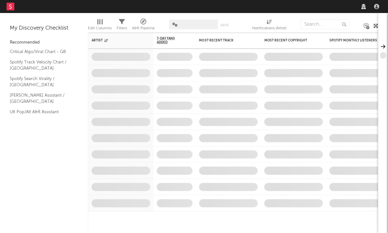 Image resolution: width=388 pixels, height=233 pixels. I want to click on div: Artist, so click(116, 40).